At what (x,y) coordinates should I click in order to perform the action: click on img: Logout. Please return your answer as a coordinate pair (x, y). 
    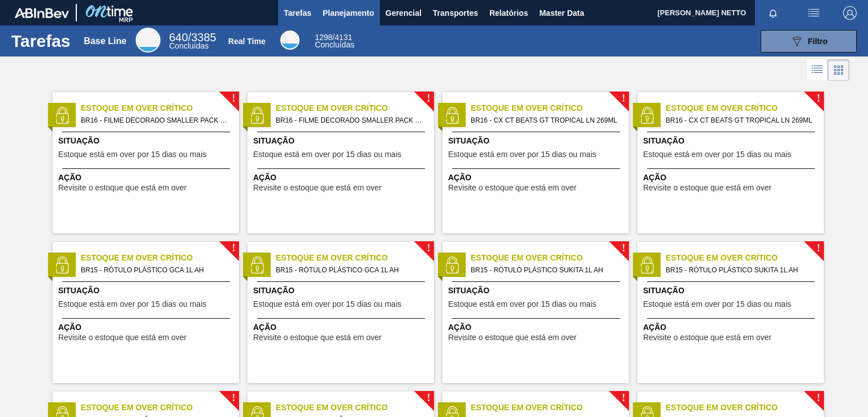
    Looking at the image, I should click on (850, 13).